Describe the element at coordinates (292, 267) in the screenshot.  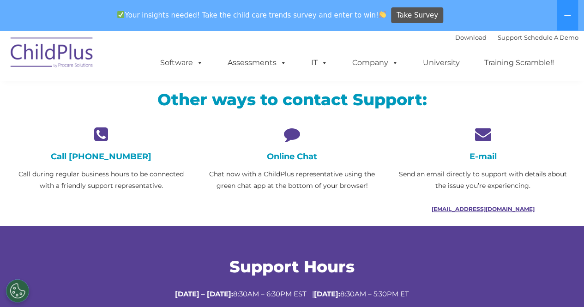
I see `span: Support Hours` at that location.